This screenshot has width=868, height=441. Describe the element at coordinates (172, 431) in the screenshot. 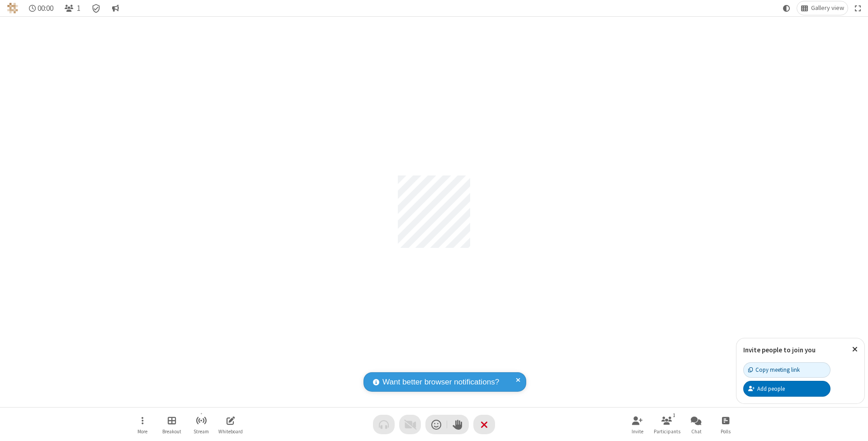

I see `span: Breakout` at that location.